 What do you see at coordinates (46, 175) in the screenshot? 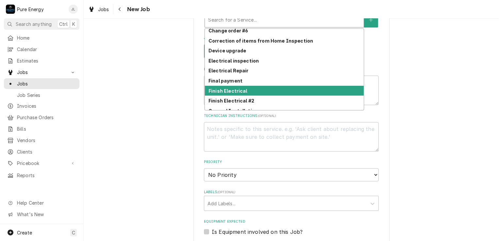
I see `span: Reports` at bounding box center [46, 175].